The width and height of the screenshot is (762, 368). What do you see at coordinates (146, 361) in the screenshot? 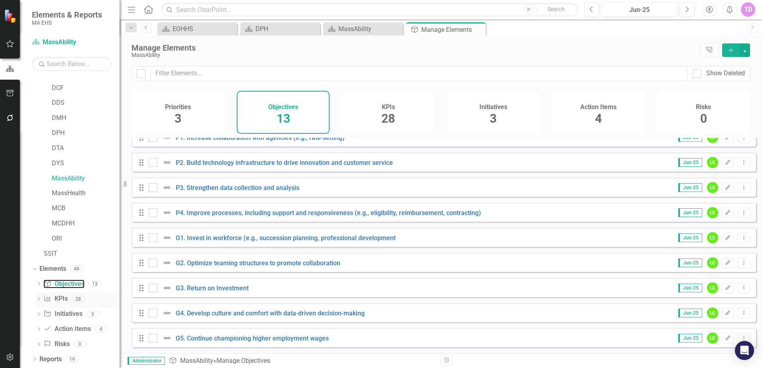
I see `span: Administrator` at bounding box center [146, 361].